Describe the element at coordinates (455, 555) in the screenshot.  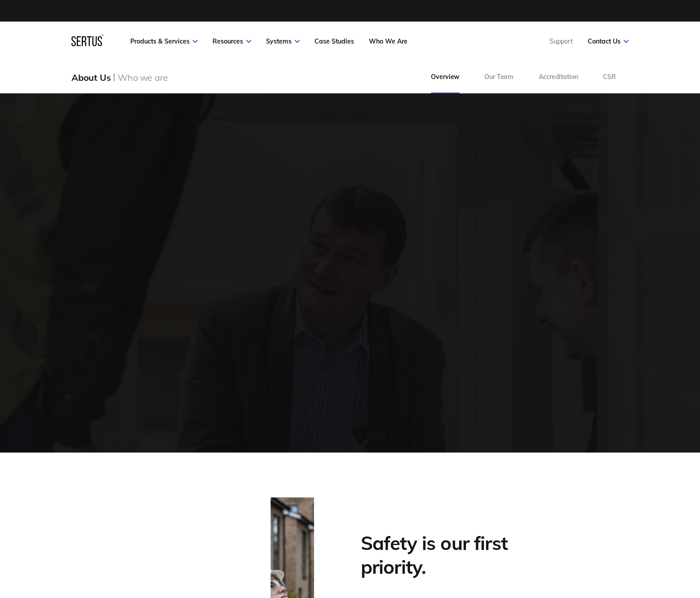
I see `h2: Safety is our first priority.` at that location.